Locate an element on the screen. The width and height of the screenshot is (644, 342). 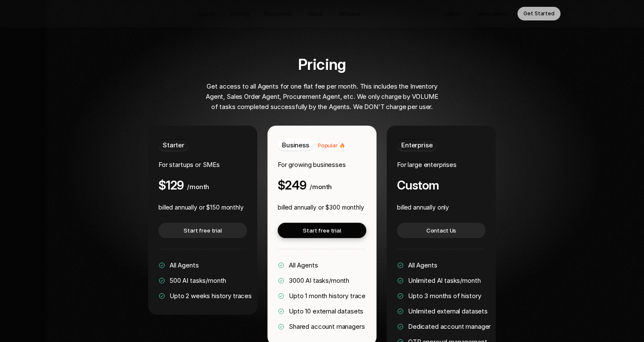
span: Shared account managers is located at coordinates (326, 326).